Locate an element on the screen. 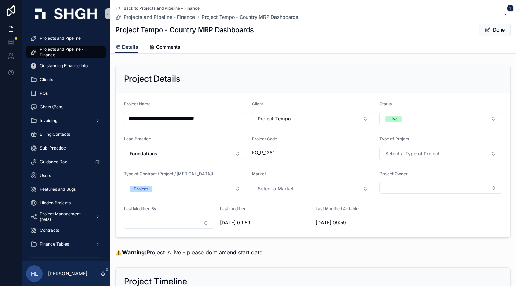 The height and width of the screenshot is (286, 516). span: Chats (Beta) is located at coordinates (52, 107).